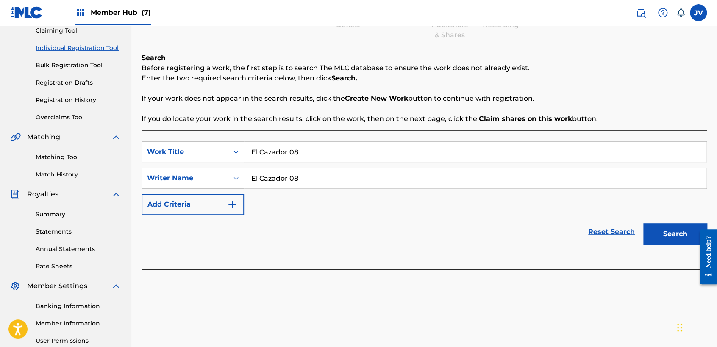  What do you see at coordinates (78, 232) in the screenshot?
I see `a: Statements` at bounding box center [78, 232].